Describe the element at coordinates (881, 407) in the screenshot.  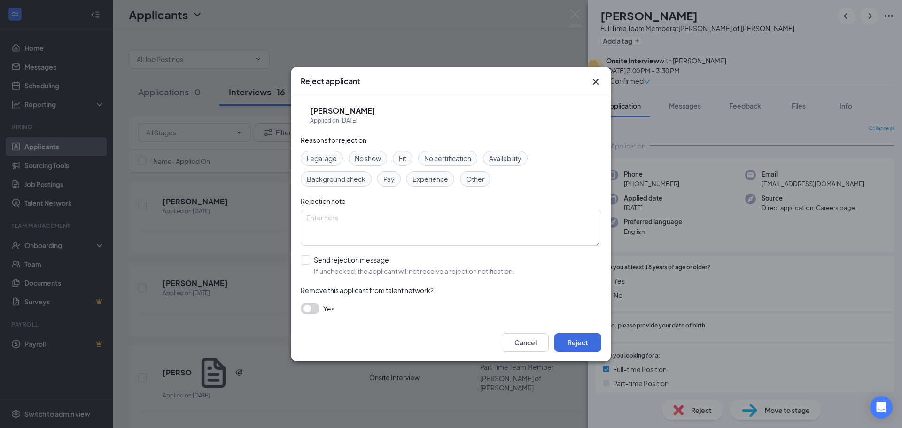
I see `div: Open Intercom Messenger` at that location.